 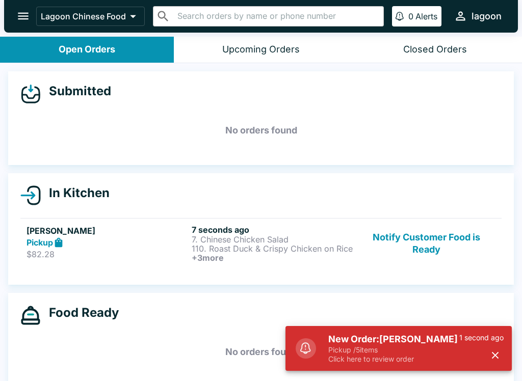 I want to click on div: lagoon, so click(x=486, y=16).